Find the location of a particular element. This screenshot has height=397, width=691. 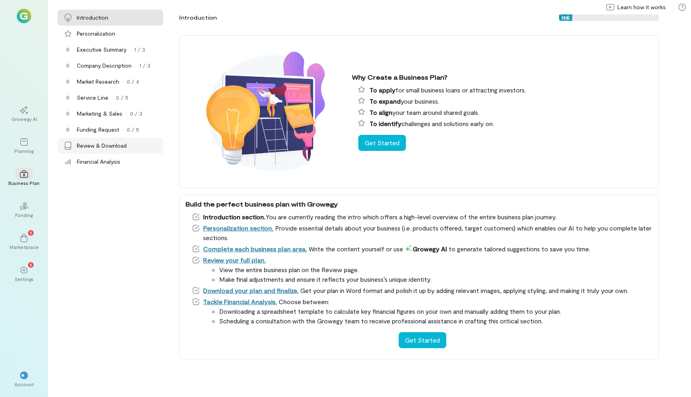

a: Settings is located at coordinates (24, 274).